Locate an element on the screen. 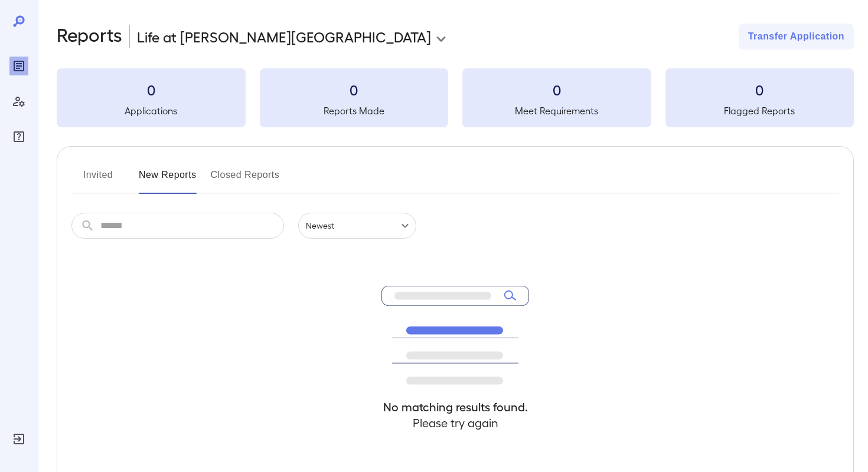 The height and width of the screenshot is (472, 868). div: FAQ is located at coordinates (19, 136).